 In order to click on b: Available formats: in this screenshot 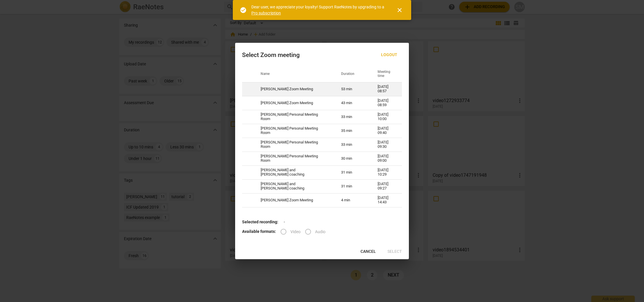, I will do `click(259, 232)`.